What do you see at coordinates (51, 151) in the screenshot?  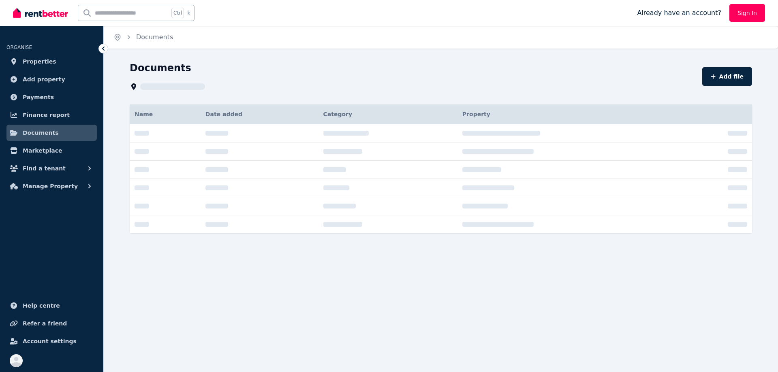 I see `a: Marketplace` at bounding box center [51, 151].